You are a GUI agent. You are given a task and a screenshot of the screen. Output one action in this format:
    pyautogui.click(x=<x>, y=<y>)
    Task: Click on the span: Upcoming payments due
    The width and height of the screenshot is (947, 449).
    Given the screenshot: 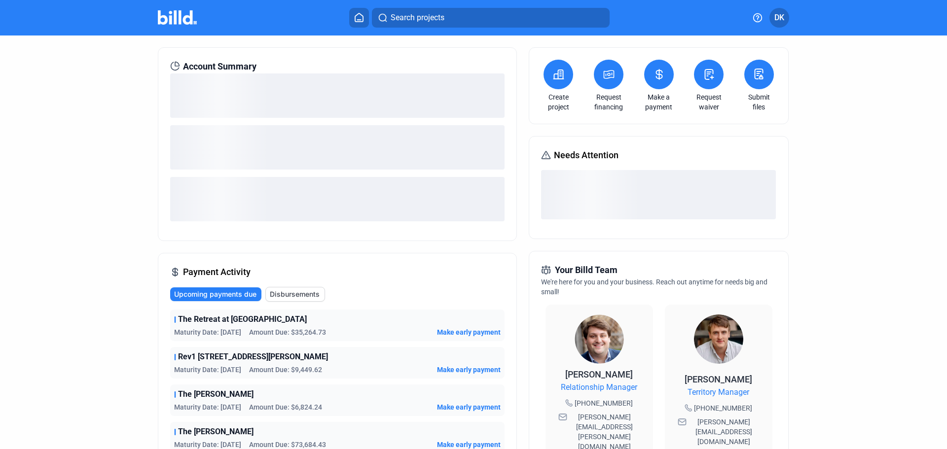 What is the action you would take?
    pyautogui.click(x=215, y=294)
    